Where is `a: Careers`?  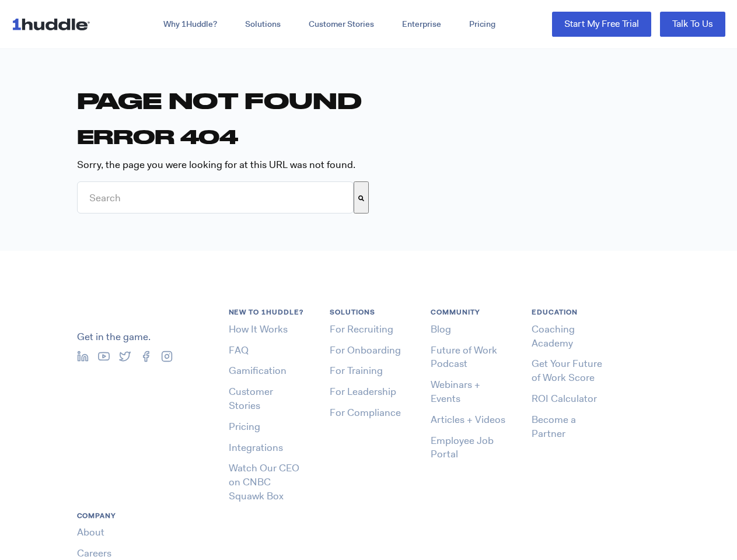
a: Careers is located at coordinates (94, 553).